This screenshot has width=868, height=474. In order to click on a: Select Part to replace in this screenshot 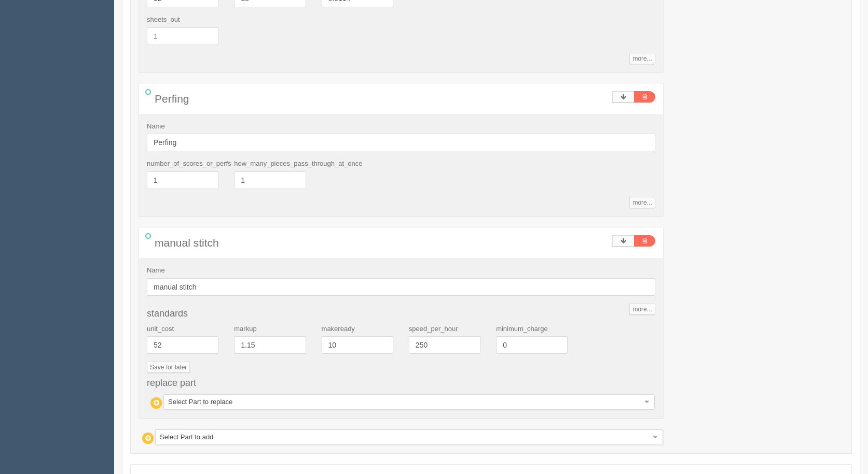, I will do `click(409, 402)`.